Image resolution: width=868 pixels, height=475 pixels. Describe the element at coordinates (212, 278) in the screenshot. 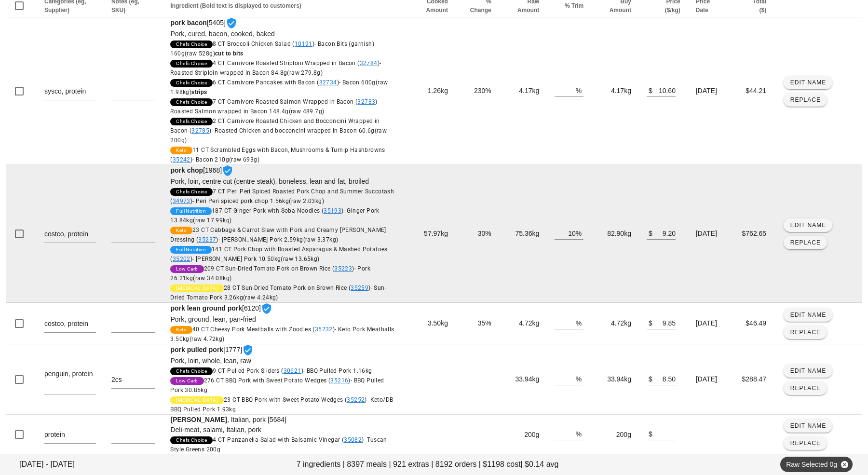

I see `span: (raw 34.08kg)` at that location.